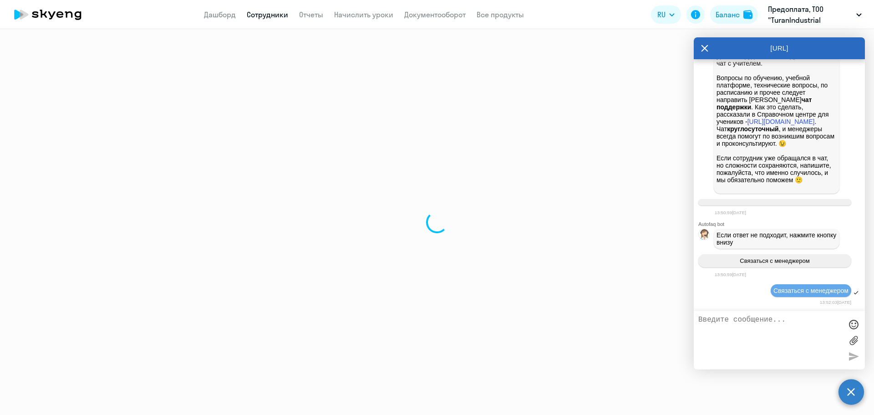 Image resolution: width=874 pixels, height=415 pixels. I want to click on button: Связаться с менеджером, so click(775, 260).